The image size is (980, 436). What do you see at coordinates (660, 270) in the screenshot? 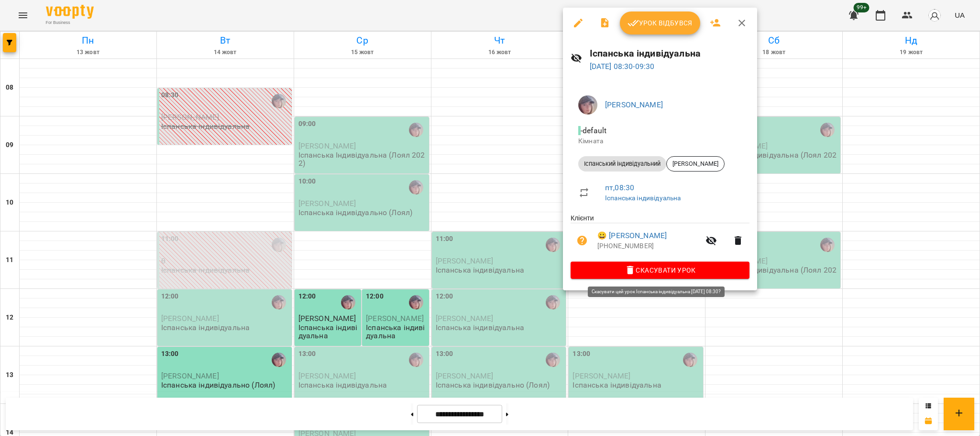
I see `button: Скасувати Урок` at bounding box center [660, 270].